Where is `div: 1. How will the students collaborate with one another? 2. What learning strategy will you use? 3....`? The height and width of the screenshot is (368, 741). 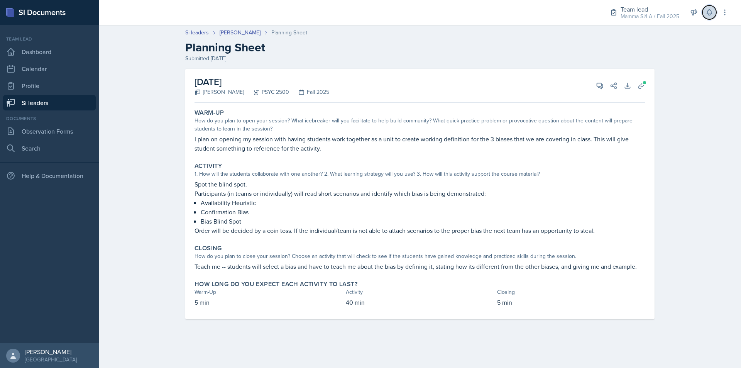
div: 1. How will the students collaborate with one another? 2. What learning strategy will you use? 3.... is located at coordinates (420, 174).